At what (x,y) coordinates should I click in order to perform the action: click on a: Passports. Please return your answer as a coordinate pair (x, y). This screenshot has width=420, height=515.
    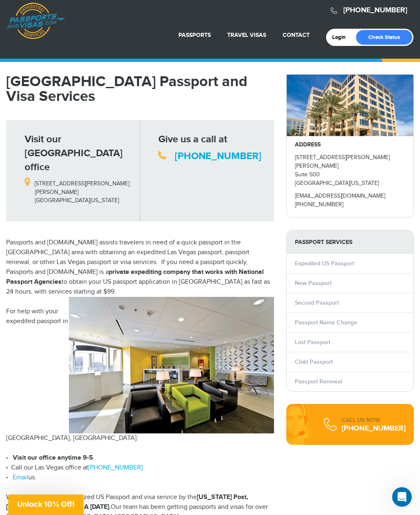
    Looking at the image, I should click on (195, 35).